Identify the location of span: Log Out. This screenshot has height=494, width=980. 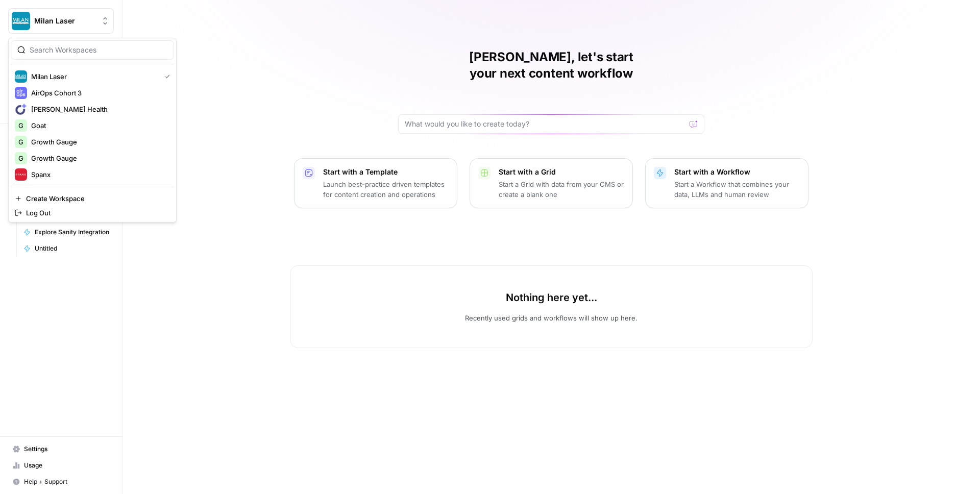
(96, 212).